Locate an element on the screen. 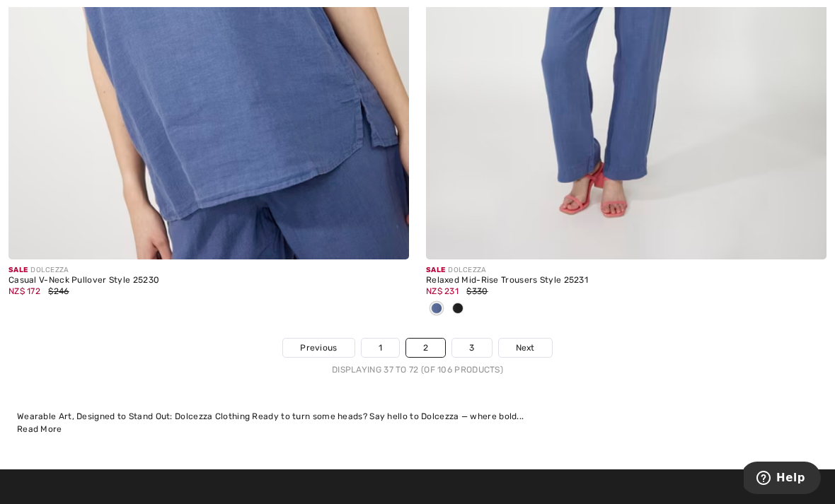 Image resolution: width=835 pixels, height=504 pixels. span: NZ$ 172 is located at coordinates (24, 291).